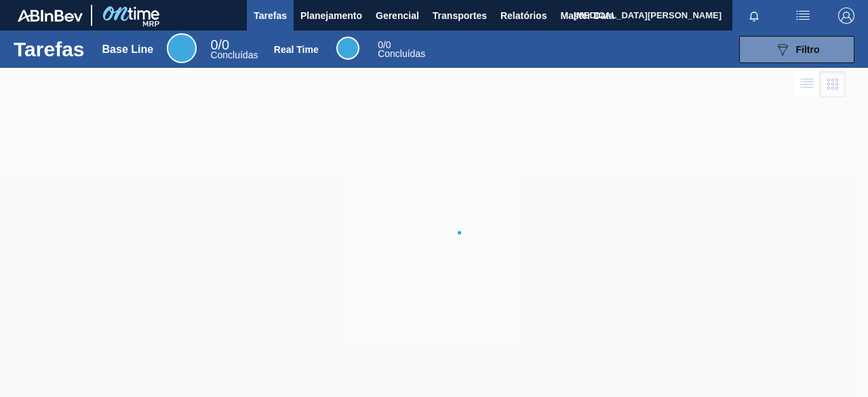 The height and width of the screenshot is (397, 868). What do you see at coordinates (802, 16) in the screenshot?
I see `img: userActions` at bounding box center [802, 16].